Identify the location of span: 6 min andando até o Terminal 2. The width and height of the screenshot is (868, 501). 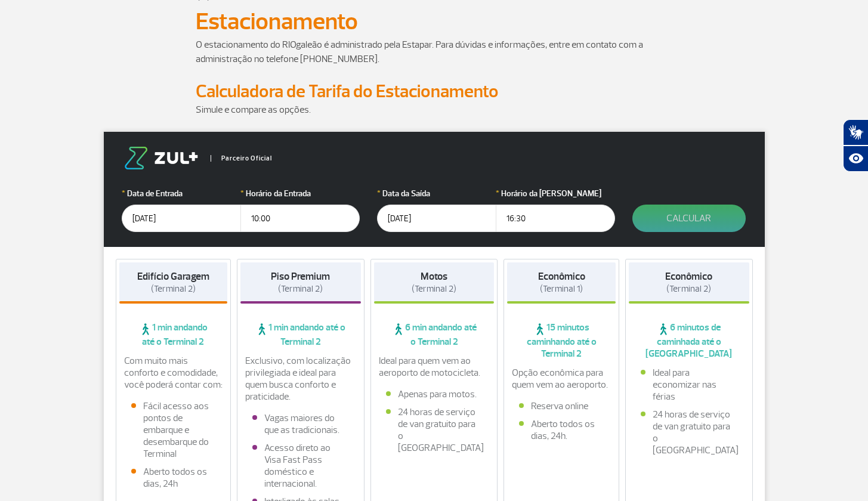
(434, 335).